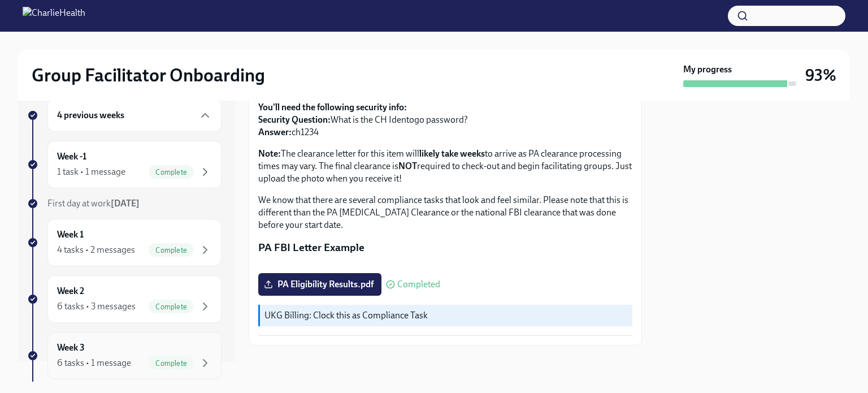  What do you see at coordinates (407, 166) in the screenshot?
I see `strong: NOT` at bounding box center [407, 166].